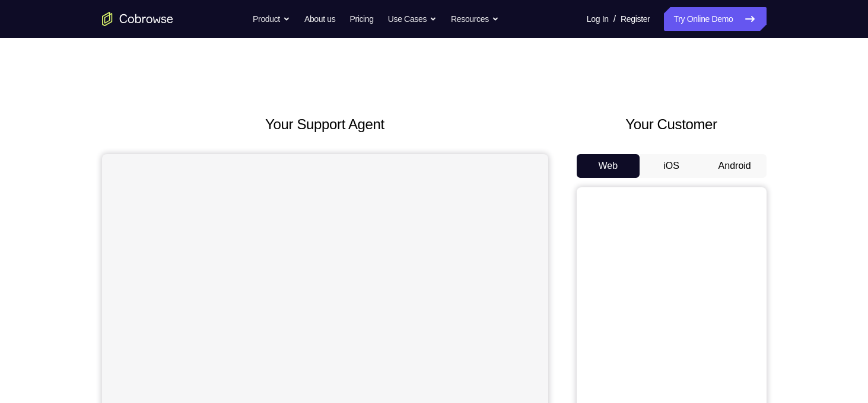  What do you see at coordinates (271, 19) in the screenshot?
I see `button: Product` at bounding box center [271, 19].